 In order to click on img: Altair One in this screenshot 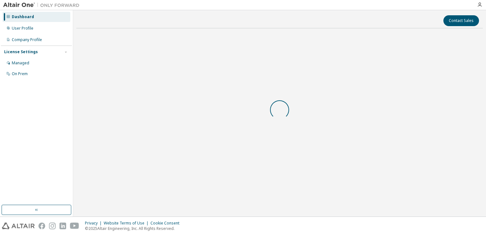, I will do `click(43, 5)`.